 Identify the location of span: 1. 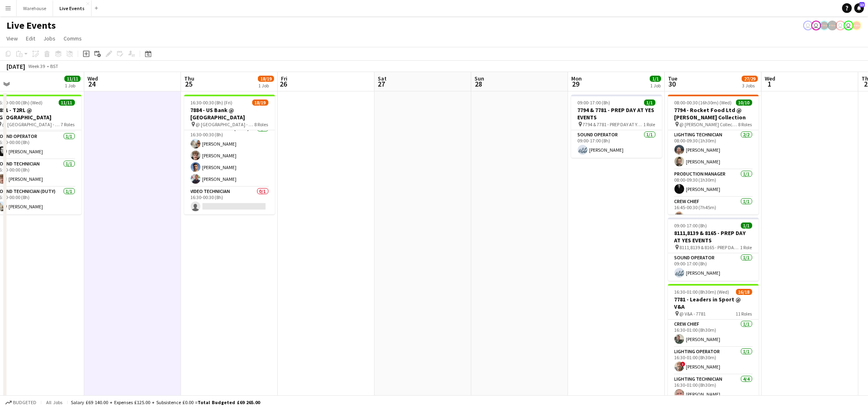
(769, 84).